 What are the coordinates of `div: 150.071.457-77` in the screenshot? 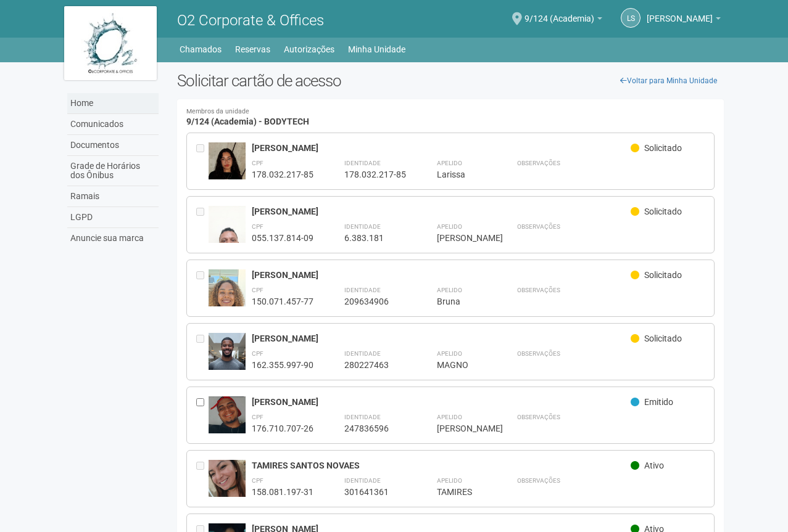 It's located at (283, 302).